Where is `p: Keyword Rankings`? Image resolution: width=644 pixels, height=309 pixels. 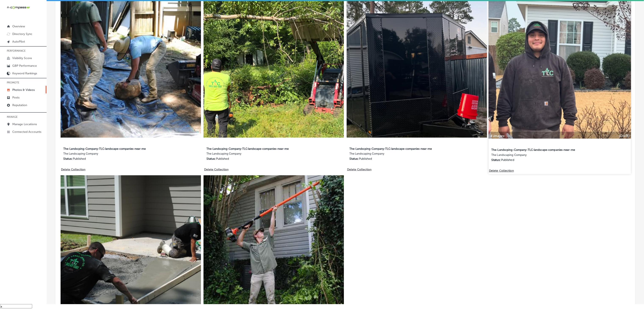 p: Keyword Rankings is located at coordinates (25, 73).